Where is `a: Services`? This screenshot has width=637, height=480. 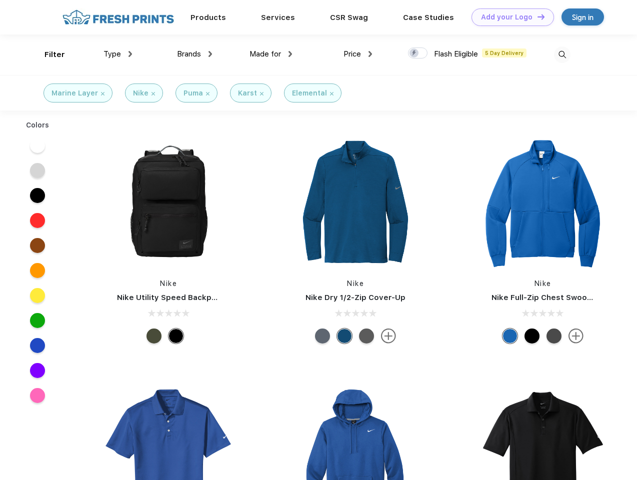
a: Services is located at coordinates (278, 18).